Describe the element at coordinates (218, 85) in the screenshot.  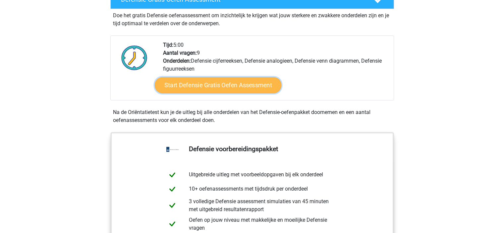
I see `a: Start Defensie Gratis Oefen Assessment` at that location.